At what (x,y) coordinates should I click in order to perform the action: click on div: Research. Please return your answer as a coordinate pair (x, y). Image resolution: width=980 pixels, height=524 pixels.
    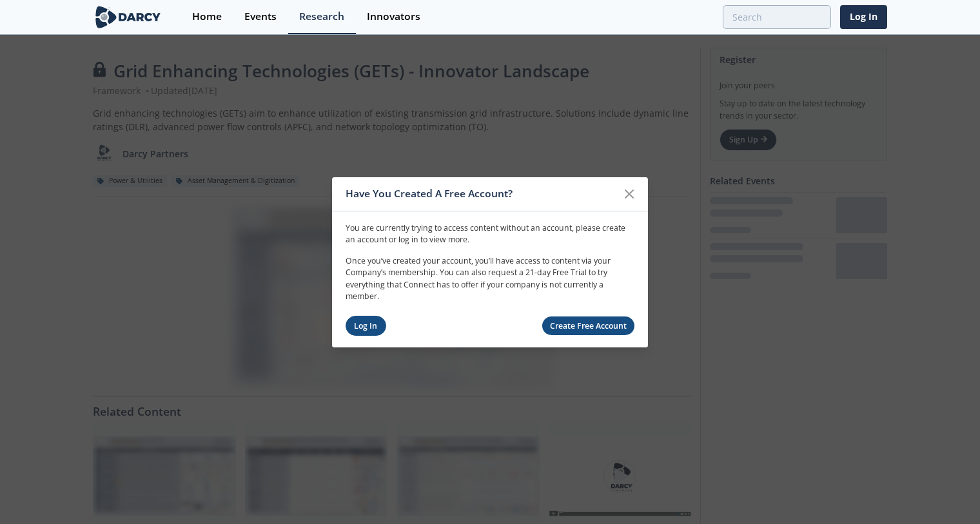
    Looking at the image, I should click on (322, 17).